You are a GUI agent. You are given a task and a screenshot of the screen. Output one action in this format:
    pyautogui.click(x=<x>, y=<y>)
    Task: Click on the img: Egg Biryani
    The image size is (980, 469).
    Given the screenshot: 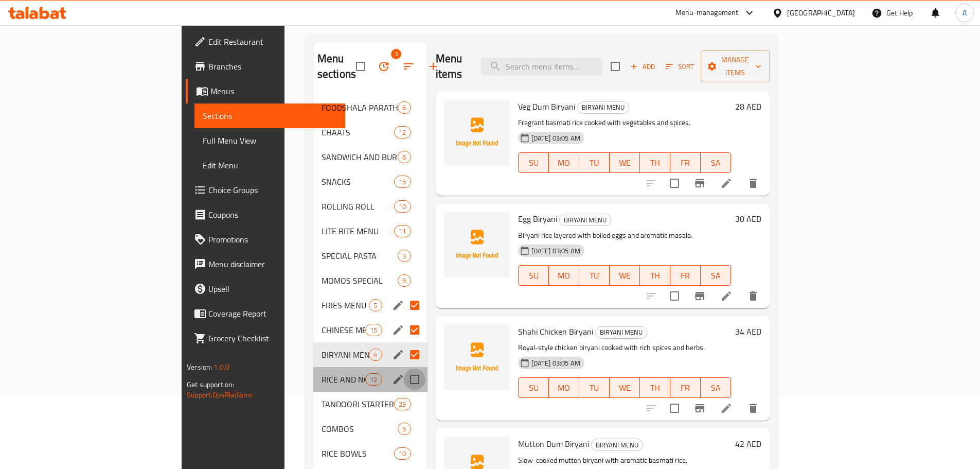 What is the action you would take?
    pyautogui.click(x=477, y=244)
    